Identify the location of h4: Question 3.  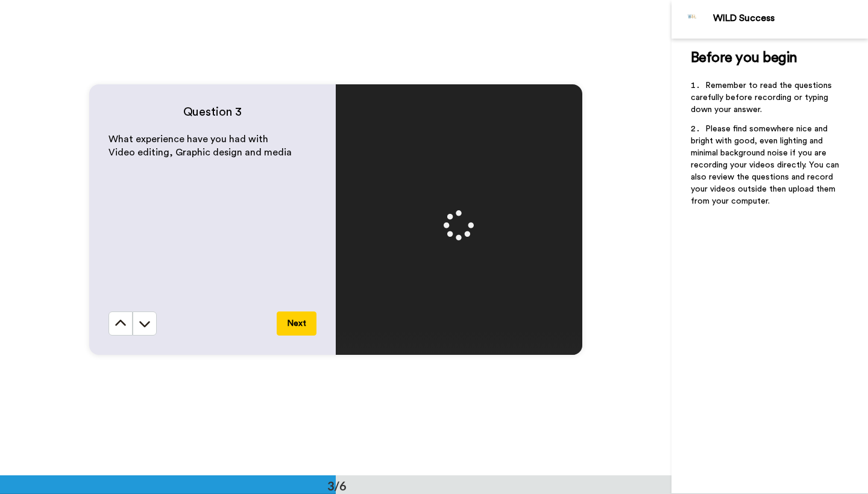
(212, 112).